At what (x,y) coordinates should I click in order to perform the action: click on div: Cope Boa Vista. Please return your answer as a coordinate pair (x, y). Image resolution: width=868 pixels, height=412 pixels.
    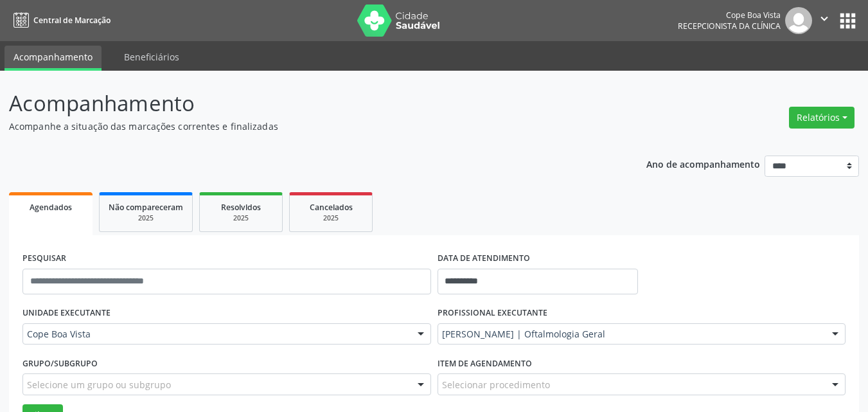
    Looking at the image, I should click on (729, 15).